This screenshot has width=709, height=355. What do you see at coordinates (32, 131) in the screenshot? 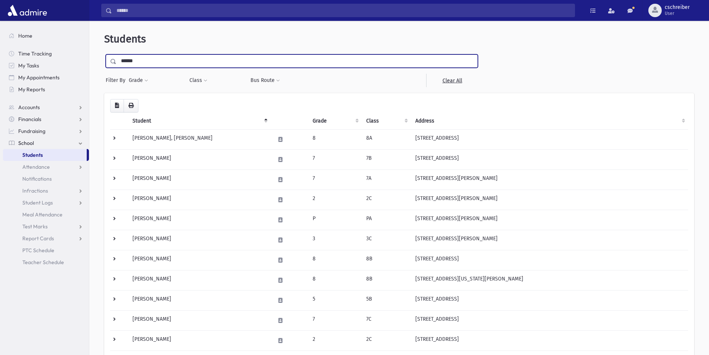
I see `span: Fundraising` at bounding box center [32, 131].